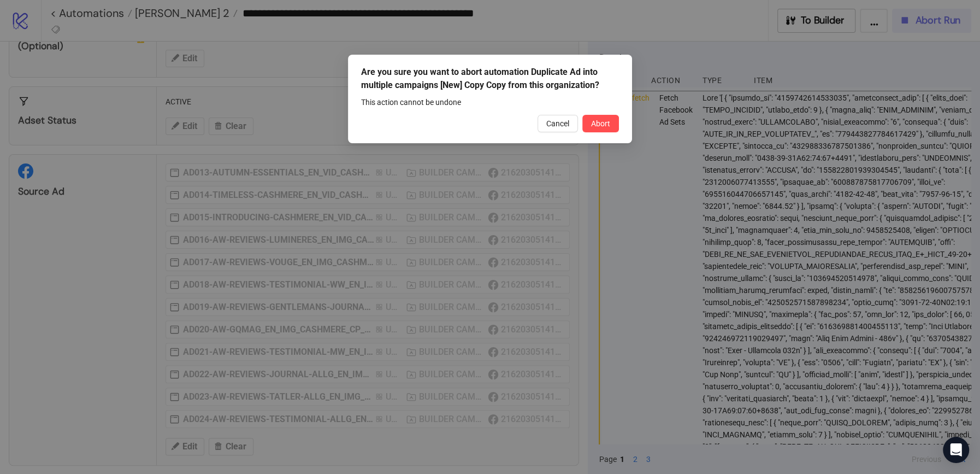  Describe the element at coordinates (600, 123) in the screenshot. I see `button: Abort` at that location.